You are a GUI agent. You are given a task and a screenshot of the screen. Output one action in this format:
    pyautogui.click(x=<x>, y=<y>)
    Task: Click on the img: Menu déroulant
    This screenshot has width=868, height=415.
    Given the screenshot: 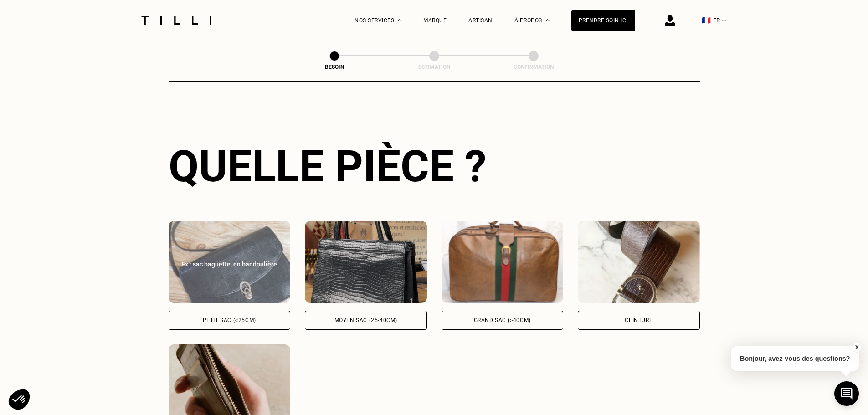 What is the action you would take?
    pyautogui.click(x=400, y=20)
    